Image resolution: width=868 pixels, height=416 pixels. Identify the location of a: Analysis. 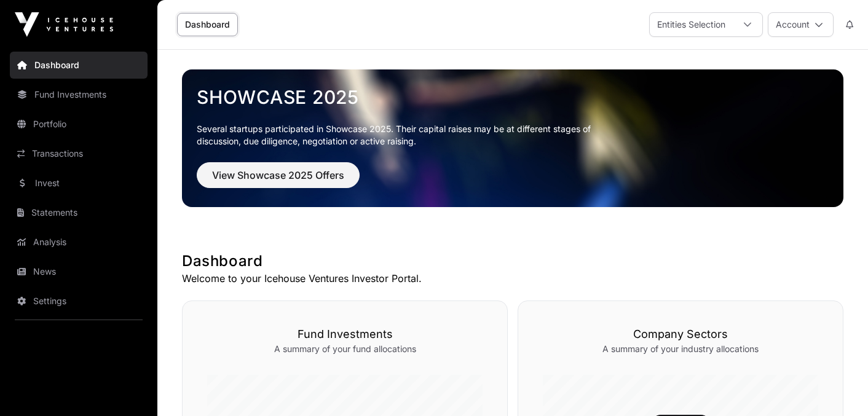
(79, 242).